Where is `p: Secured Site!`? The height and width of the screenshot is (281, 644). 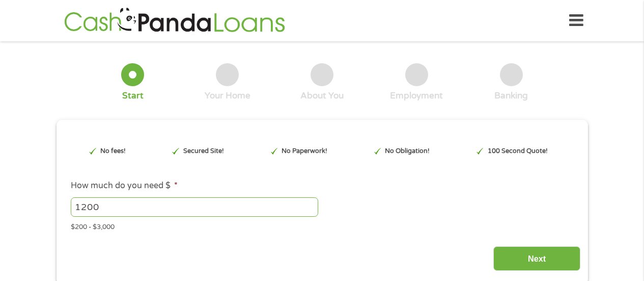
p: Secured Site! is located at coordinates (204, 151).